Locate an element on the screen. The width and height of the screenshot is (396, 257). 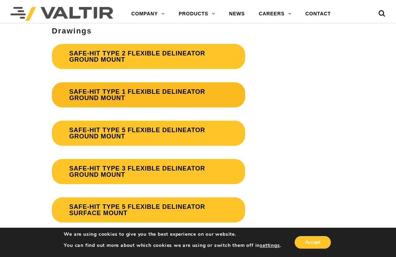
p: We are using cookies to give you the best experience on our website. is located at coordinates (172, 234).